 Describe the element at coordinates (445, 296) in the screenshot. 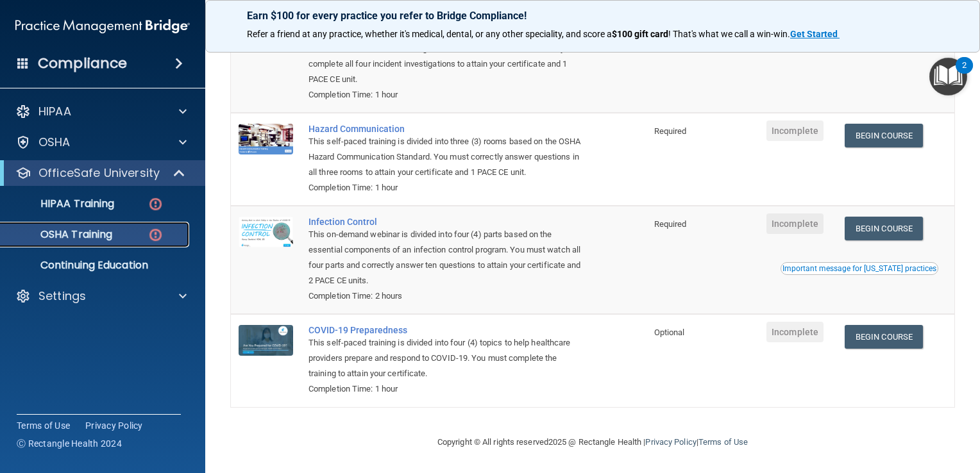

I see `div: Completion Time: 2 hours` at that location.